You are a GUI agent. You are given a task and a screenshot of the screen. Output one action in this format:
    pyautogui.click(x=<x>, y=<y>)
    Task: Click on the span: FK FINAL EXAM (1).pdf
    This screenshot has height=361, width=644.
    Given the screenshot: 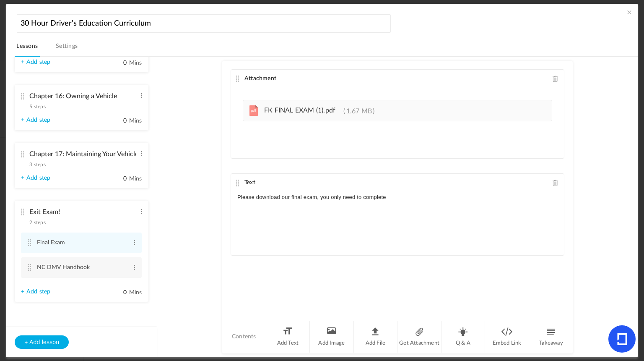 What is the action you would take?
    pyautogui.click(x=300, y=110)
    